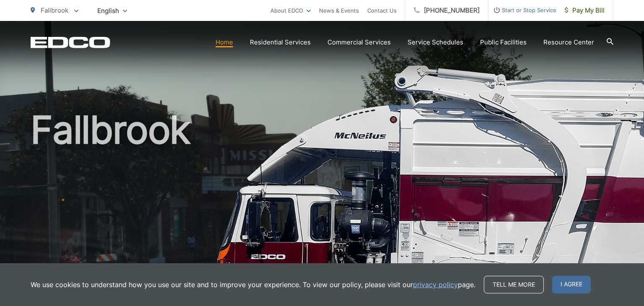 Image resolution: width=644 pixels, height=306 pixels. Describe the element at coordinates (569, 42) in the screenshot. I see `a: Resource Center` at that location.